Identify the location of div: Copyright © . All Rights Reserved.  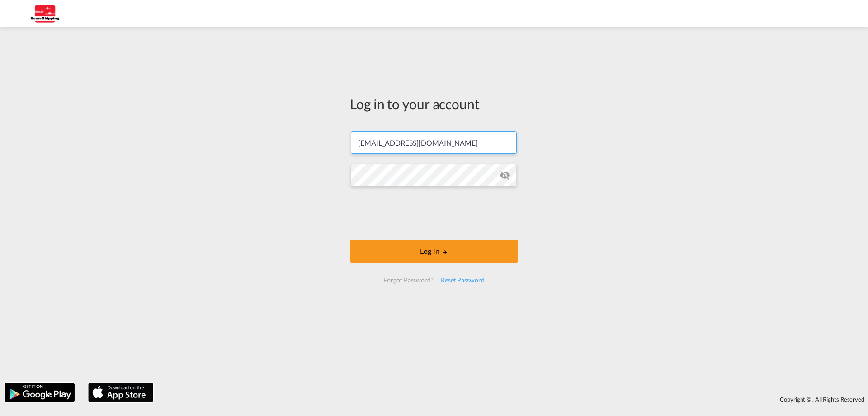
(513, 399).